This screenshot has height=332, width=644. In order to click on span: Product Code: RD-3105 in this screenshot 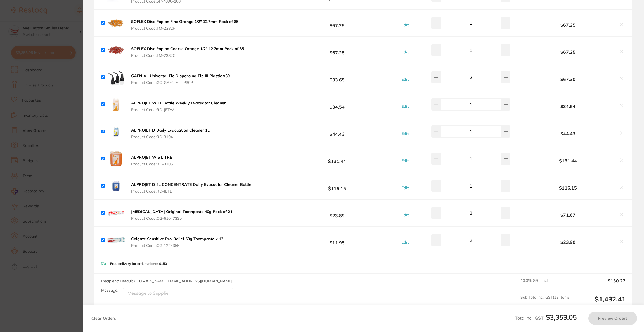, I will do `click(152, 164)`.